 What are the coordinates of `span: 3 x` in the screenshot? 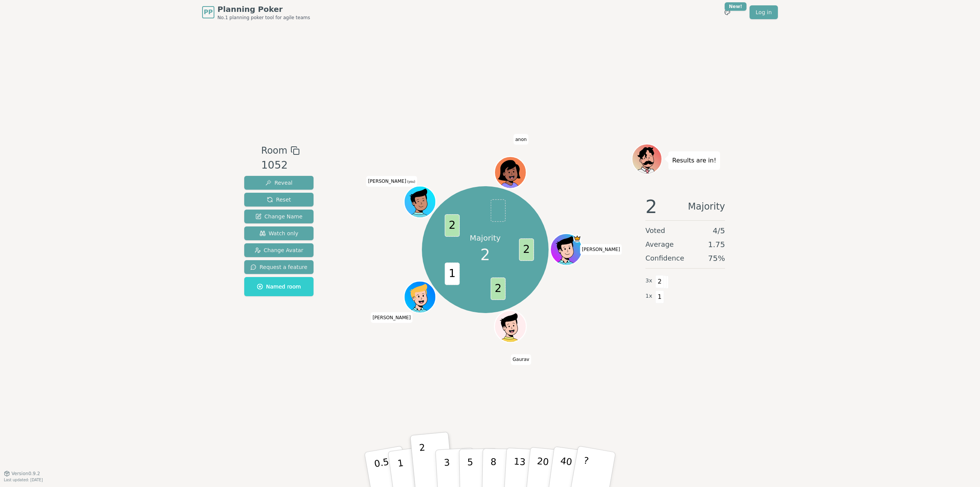 It's located at (649, 281).